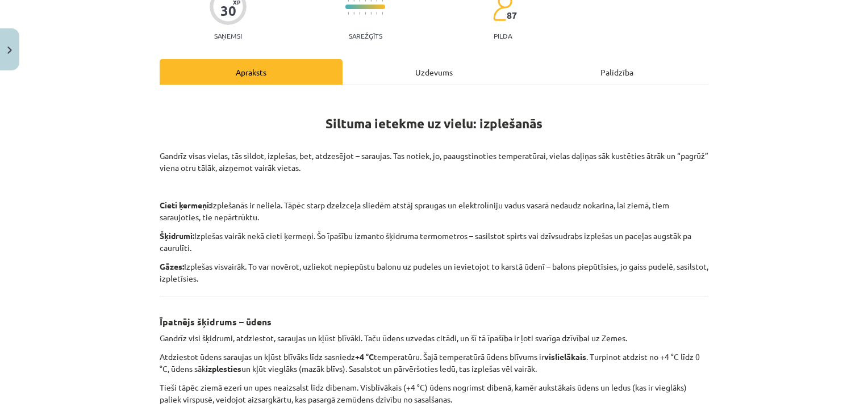 The width and height of the screenshot is (868, 419). What do you see at coordinates (434, 242) in the screenshot?
I see `p: Izplešas vairāk nekā cieti ķermeņi. Šo īpašību izmanto šķidruma termometros – sasilstot spirts va...` at bounding box center [434, 242].